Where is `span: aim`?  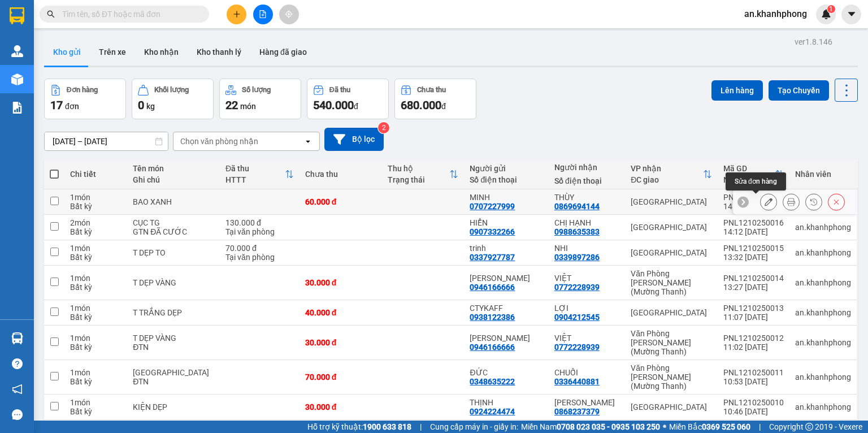
span: aim is located at coordinates (289, 14).